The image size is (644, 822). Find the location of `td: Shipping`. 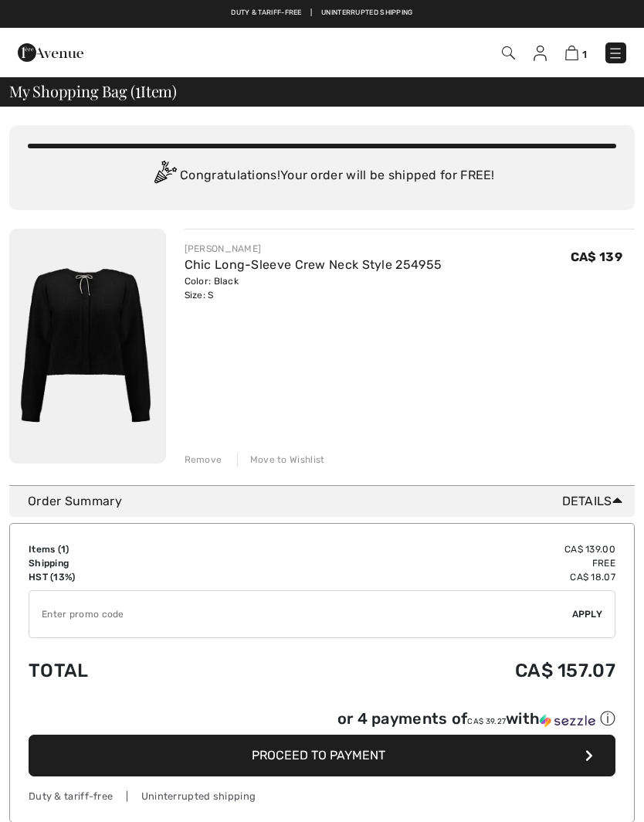

td: Shipping is located at coordinates (138, 563).